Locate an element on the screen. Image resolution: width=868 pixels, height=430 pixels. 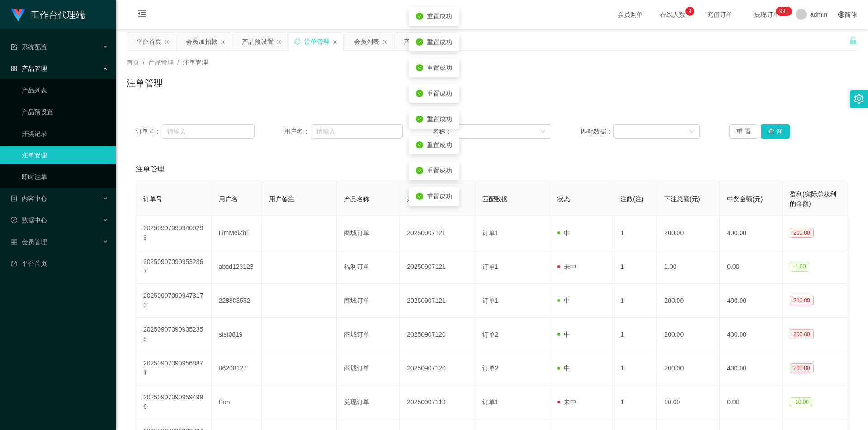
i: 图标: form is located at coordinates (14, 47).